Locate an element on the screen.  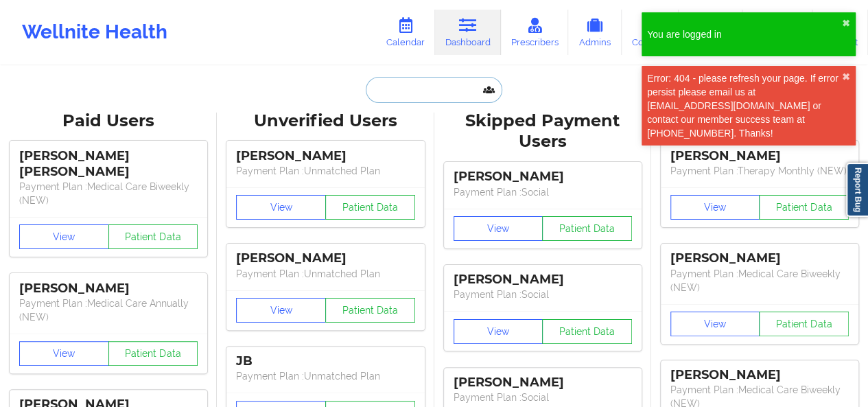
div: JB is located at coordinates (325, 361).